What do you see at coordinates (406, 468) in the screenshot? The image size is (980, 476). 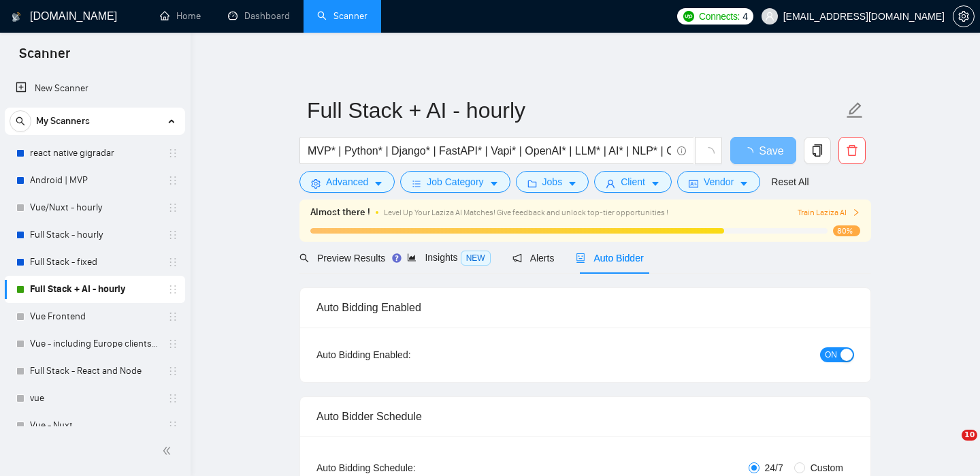 I see `div: Auto Bidding Schedule:` at bounding box center [406, 468].